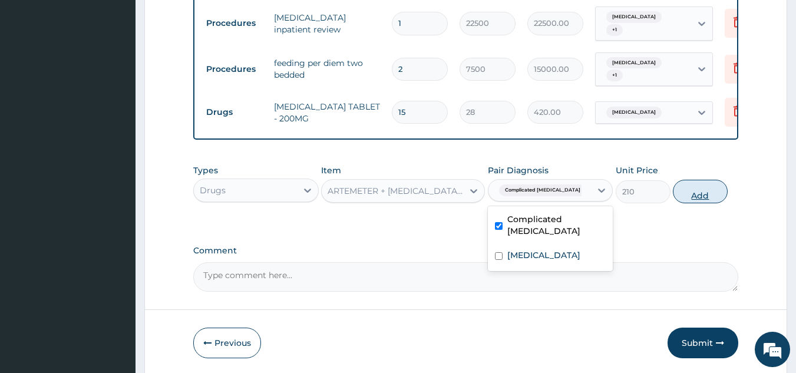 The width and height of the screenshot is (796, 373). I want to click on textarea: Type your message and hit 'Enter', so click(115, 269).